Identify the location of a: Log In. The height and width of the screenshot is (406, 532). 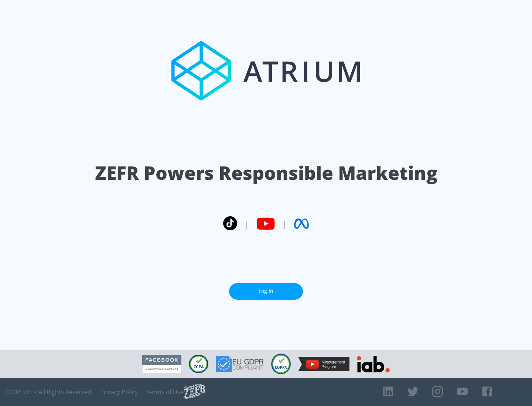
(266, 291).